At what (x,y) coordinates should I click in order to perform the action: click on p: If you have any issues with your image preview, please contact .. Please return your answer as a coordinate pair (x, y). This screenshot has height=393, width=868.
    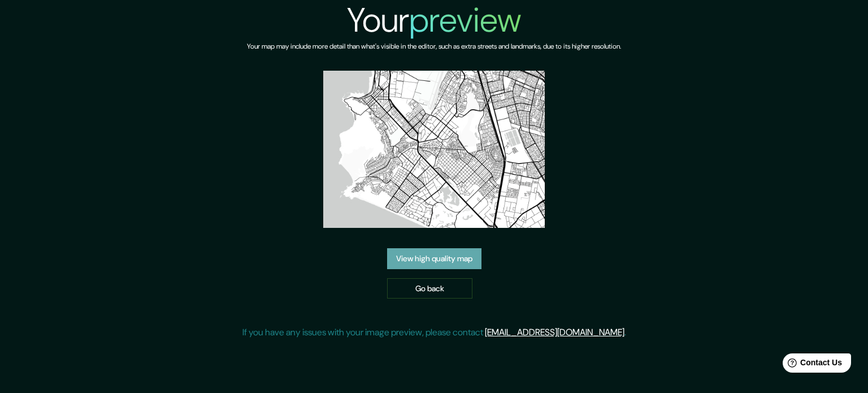
    Looking at the image, I should click on (434, 333).